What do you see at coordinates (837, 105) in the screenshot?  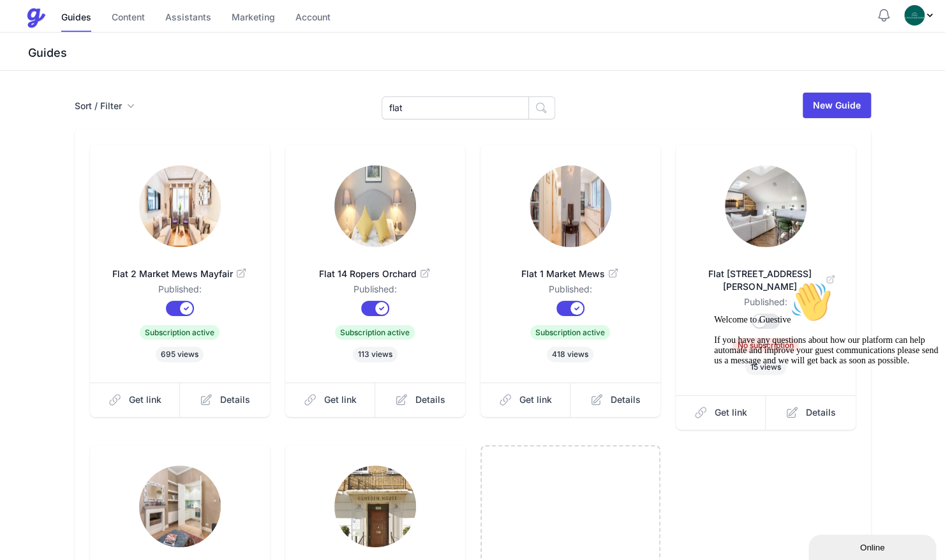 I see `a: New Guide` at bounding box center [837, 105].